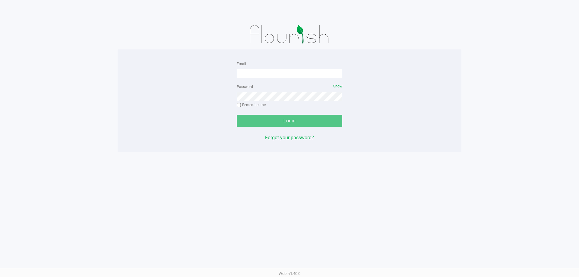 The image size is (579, 277). What do you see at coordinates (245, 87) in the screenshot?
I see `label: Password` at bounding box center [245, 87].